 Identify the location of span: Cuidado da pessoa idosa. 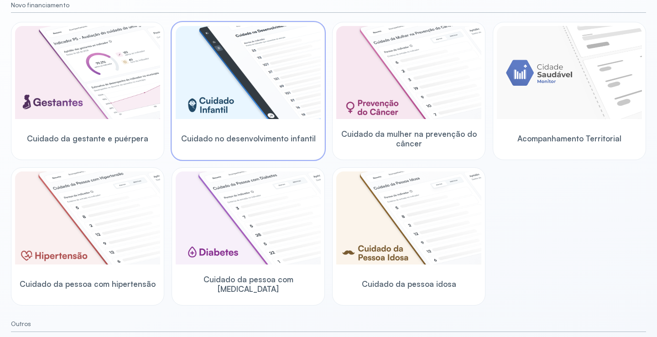
(409, 284).